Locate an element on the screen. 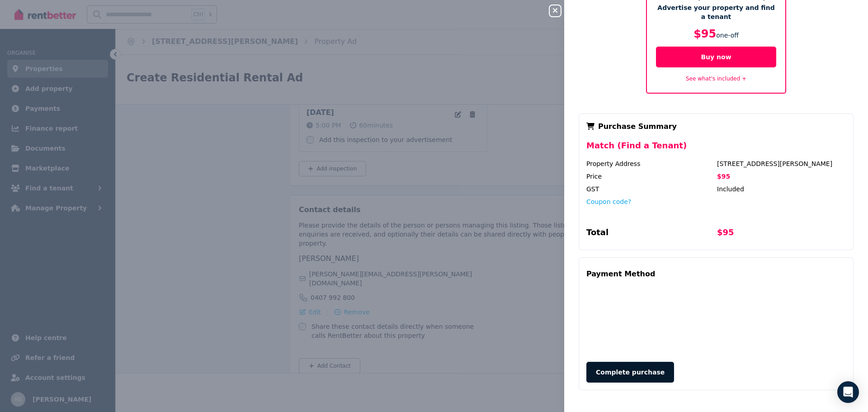 The height and width of the screenshot is (412, 868). div: Open Intercom Messenger is located at coordinates (849, 392).